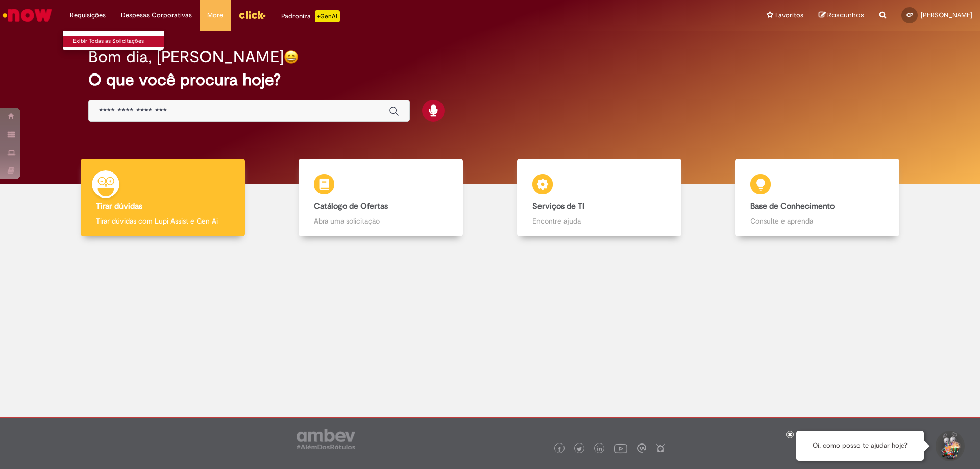 The width and height of the screenshot is (980, 469). I want to click on span: Favoritos, so click(789, 15).